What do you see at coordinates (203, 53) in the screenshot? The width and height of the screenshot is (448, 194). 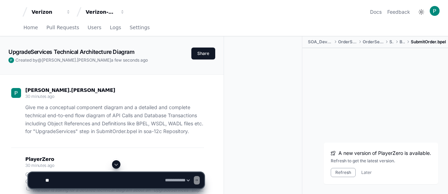 I see `button: Share` at bounding box center [203, 53].